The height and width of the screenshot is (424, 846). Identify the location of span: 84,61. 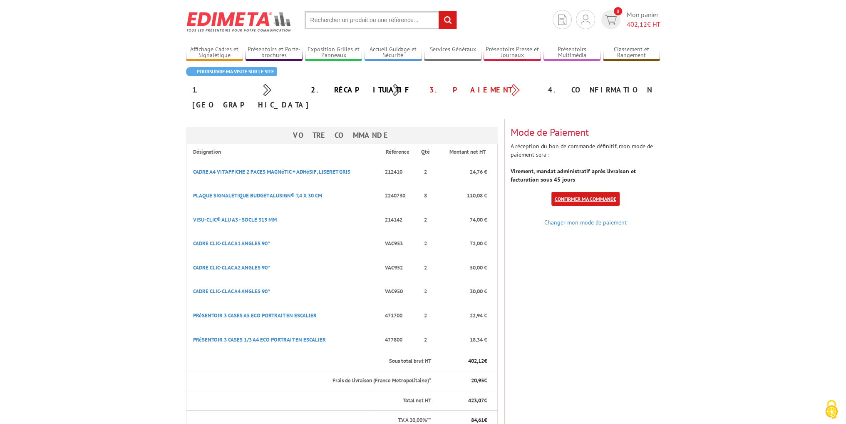
(477, 420).